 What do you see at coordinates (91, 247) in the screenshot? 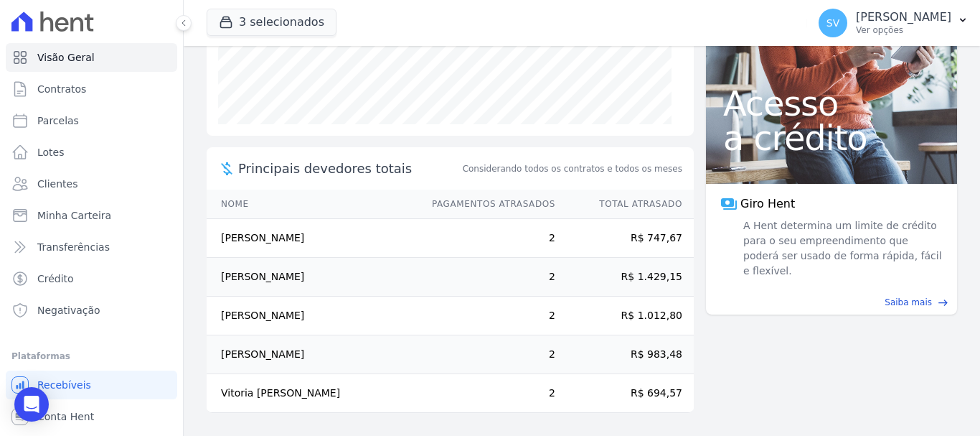
I see `a: Transferências` at bounding box center [91, 247].